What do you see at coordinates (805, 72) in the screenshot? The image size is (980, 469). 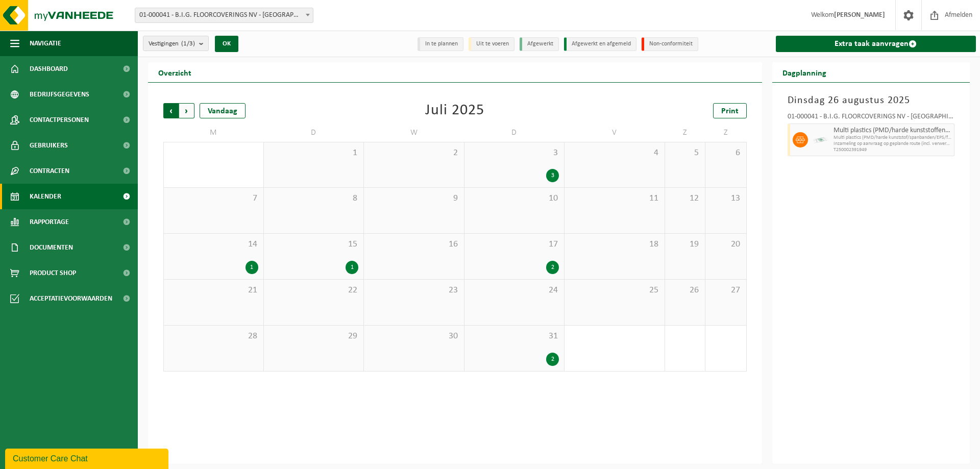 I see `h2: Dagplanning` at bounding box center [805, 72].